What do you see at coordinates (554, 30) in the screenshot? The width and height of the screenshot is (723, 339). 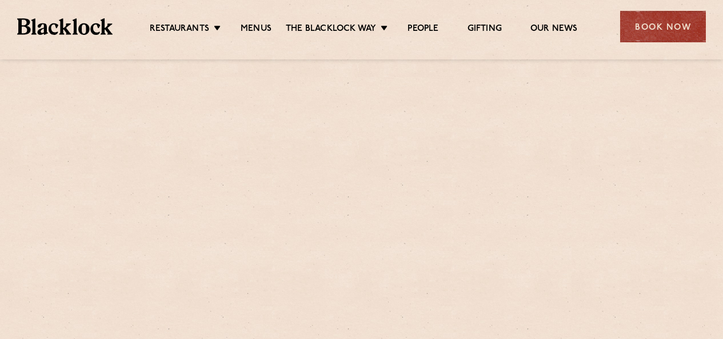 I see `a: Our News` at bounding box center [554, 30].